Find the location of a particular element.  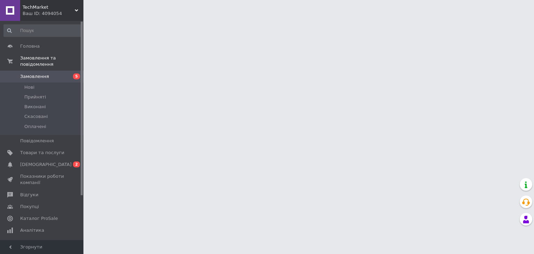

span: Замовлення та повідомлення is located at coordinates (52, 61).